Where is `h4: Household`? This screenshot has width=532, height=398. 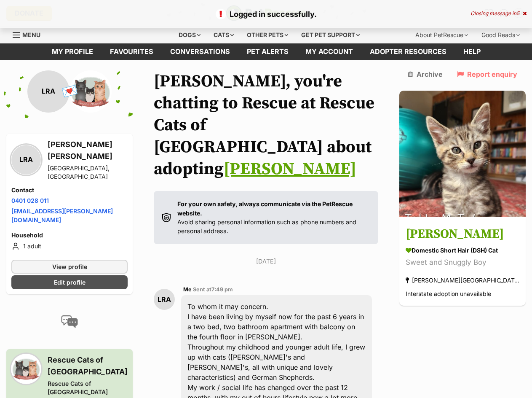 h4: Household is located at coordinates (69, 235).